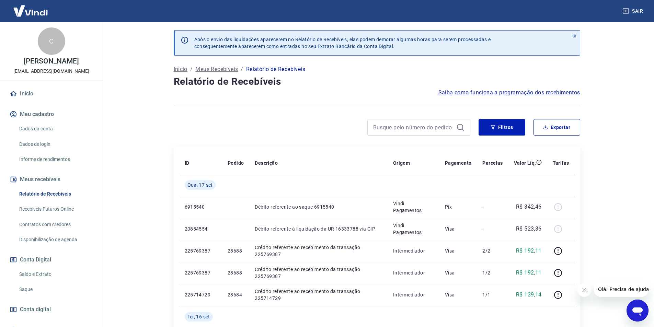  Describe the element at coordinates (502, 127) in the screenshot. I see `button: Filtros` at that location.